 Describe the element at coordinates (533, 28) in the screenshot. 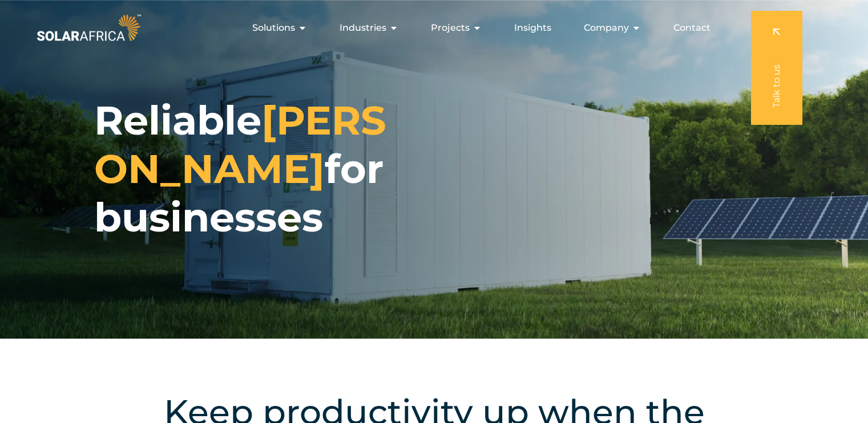

I see `span: Insights` at that location.